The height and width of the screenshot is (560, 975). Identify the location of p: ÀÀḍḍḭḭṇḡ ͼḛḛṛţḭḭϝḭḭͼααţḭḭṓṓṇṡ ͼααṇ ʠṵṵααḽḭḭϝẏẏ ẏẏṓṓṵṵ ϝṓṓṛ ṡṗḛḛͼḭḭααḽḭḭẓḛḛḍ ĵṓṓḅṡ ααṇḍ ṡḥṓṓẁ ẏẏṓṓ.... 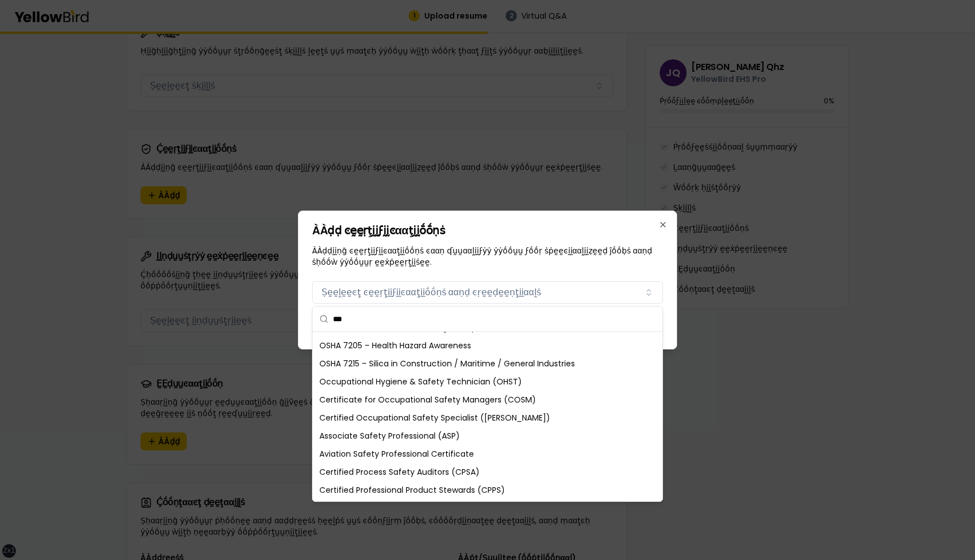
(487, 256).